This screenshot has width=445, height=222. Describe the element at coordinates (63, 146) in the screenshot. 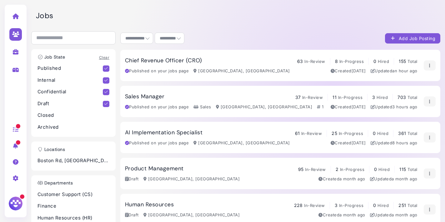

I see `div: Nate says…` at that location.